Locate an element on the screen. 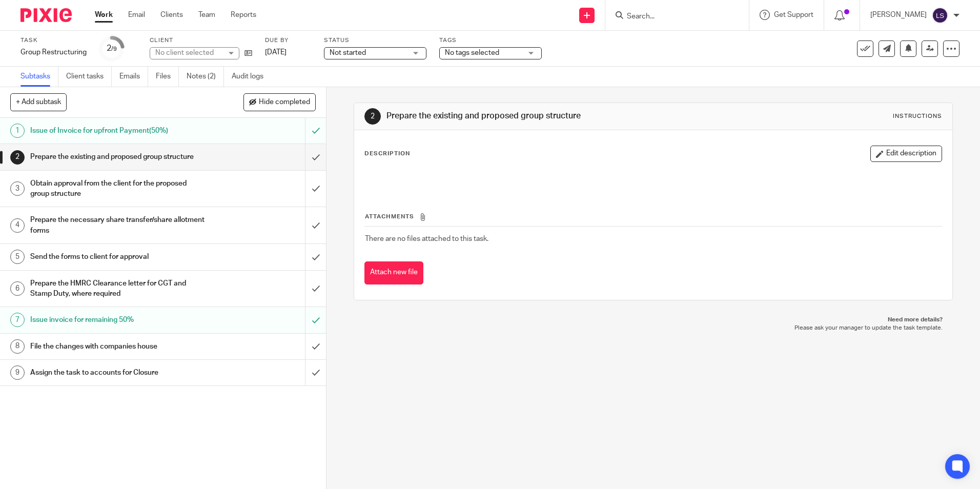  a: Files is located at coordinates (167, 76).